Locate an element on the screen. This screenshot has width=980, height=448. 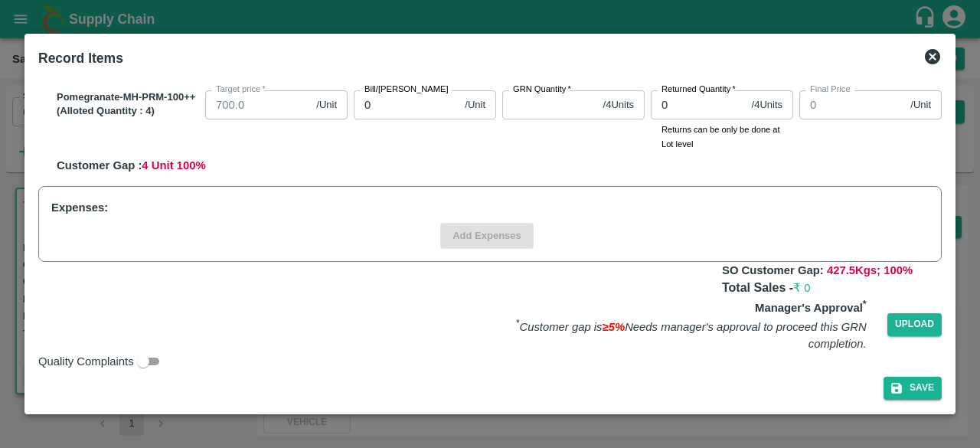
button: Save is located at coordinates (913, 387).